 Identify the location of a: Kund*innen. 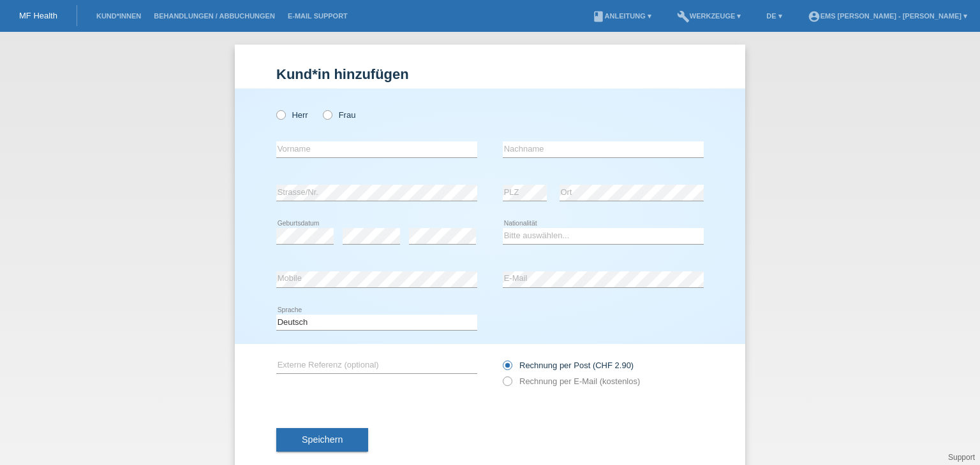
(119, 16).